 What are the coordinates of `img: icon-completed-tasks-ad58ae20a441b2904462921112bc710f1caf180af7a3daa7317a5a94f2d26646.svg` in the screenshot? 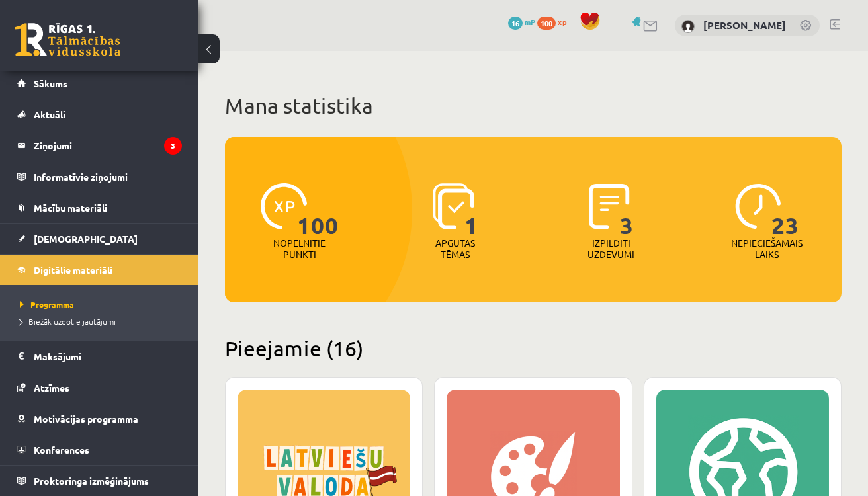 It's located at (610, 206).